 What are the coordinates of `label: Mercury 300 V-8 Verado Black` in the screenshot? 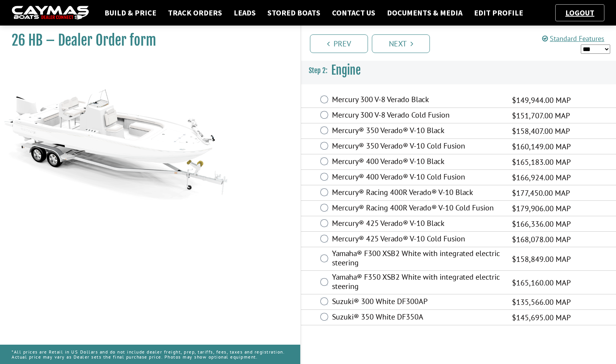 It's located at (417, 100).